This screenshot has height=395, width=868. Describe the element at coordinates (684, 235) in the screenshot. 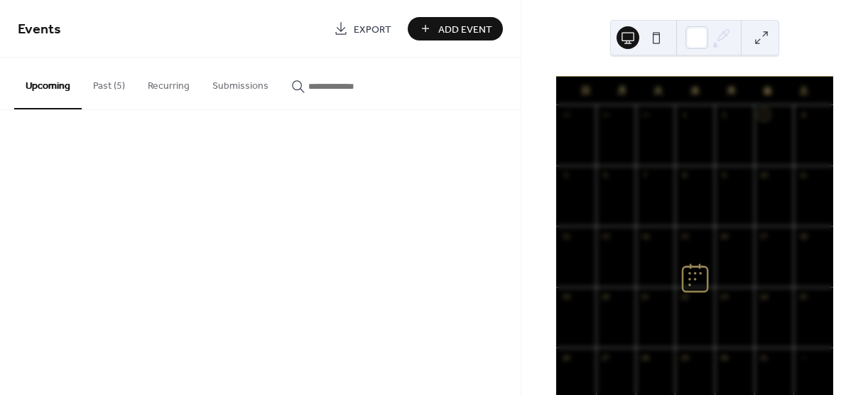

I see `div: 15` at that location.